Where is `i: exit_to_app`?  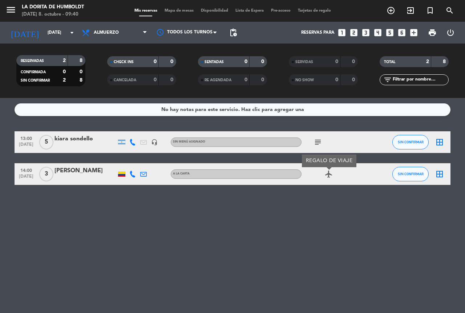 i: exit_to_app is located at coordinates (410, 11).